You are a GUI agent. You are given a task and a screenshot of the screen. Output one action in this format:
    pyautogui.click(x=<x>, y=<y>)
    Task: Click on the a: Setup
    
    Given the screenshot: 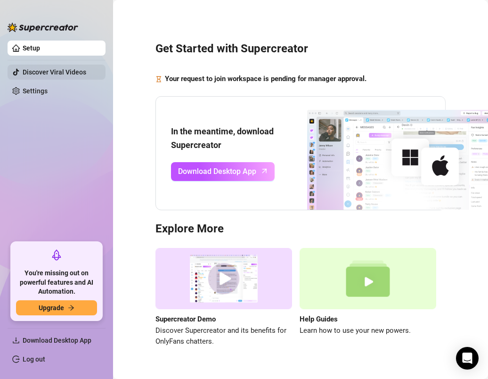 What is the action you would take?
    pyautogui.click(x=31, y=48)
    